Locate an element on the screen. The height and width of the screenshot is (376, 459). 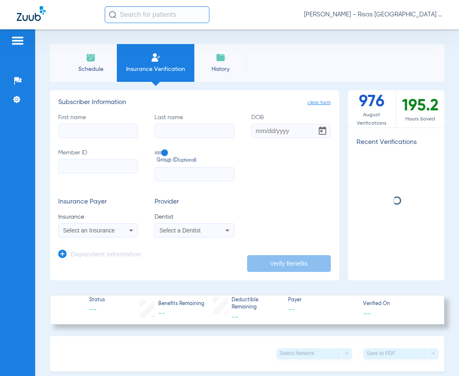
img: Search Icon is located at coordinates (113, 15).